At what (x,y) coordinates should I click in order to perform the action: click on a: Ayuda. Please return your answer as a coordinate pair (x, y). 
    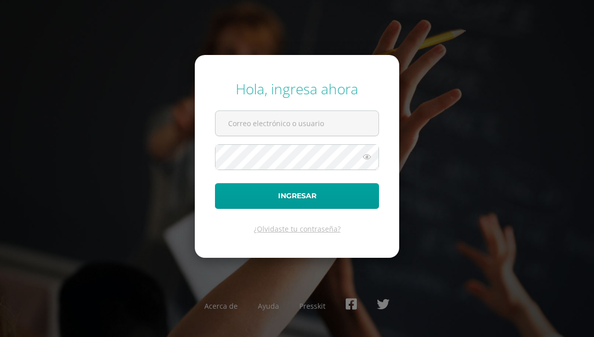
    Looking at the image, I should click on (269, 306).